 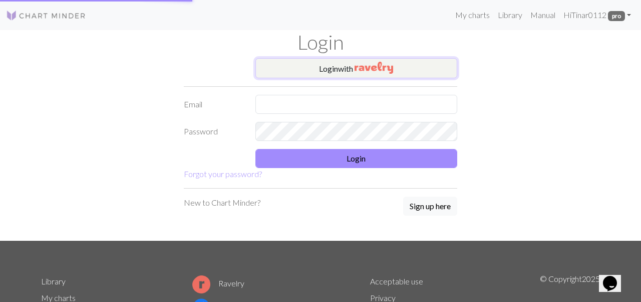 I want to click on a: Sign up here, so click(x=430, y=206).